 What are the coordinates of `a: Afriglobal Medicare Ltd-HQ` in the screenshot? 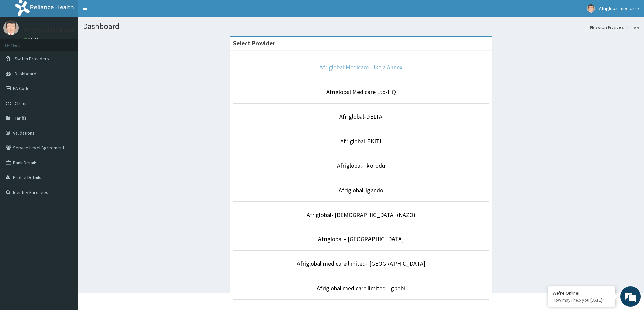 It's located at (361, 92).